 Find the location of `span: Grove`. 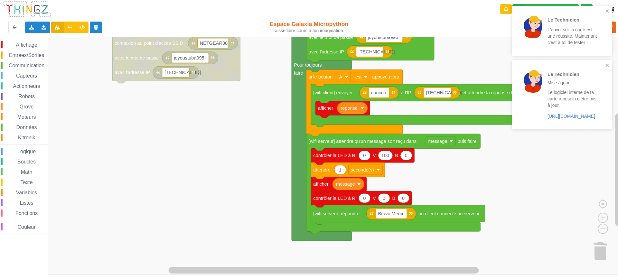

span: Grove is located at coordinates (27, 107).